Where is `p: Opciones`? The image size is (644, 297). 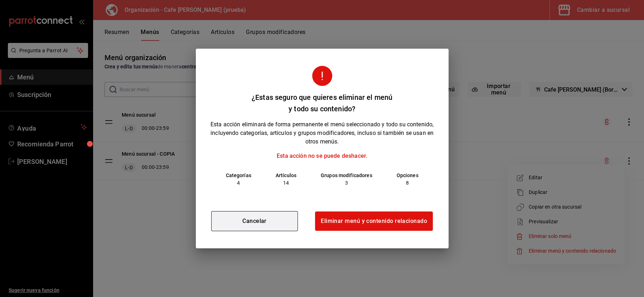 p: Opciones is located at coordinates (407, 175).